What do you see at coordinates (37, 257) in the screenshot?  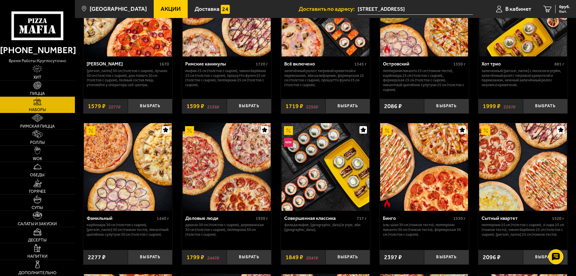 I see `span: Напитки` at bounding box center [37, 257].